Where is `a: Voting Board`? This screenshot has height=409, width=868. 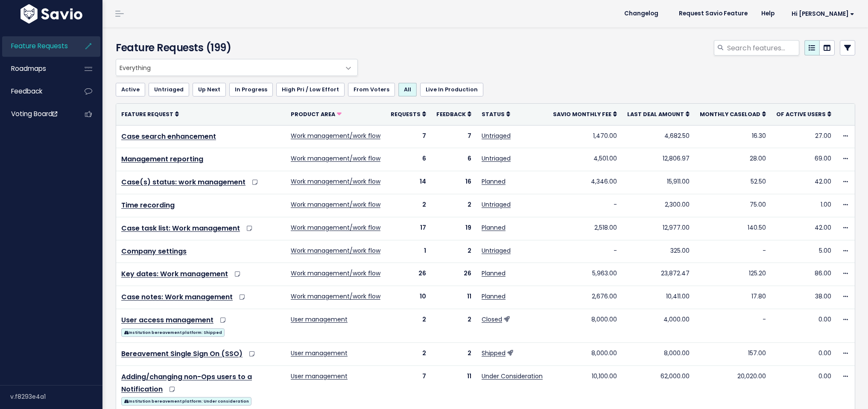
a: Voting Board is located at coordinates (36, 114).